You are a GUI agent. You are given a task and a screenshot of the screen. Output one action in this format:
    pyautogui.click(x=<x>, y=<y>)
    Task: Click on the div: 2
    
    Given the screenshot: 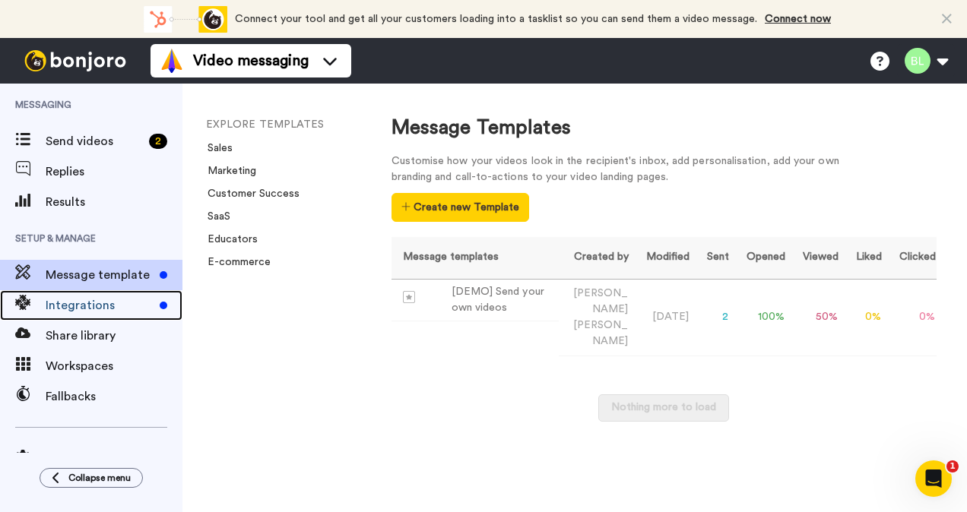 What is the action you would take?
    pyautogui.click(x=158, y=141)
    